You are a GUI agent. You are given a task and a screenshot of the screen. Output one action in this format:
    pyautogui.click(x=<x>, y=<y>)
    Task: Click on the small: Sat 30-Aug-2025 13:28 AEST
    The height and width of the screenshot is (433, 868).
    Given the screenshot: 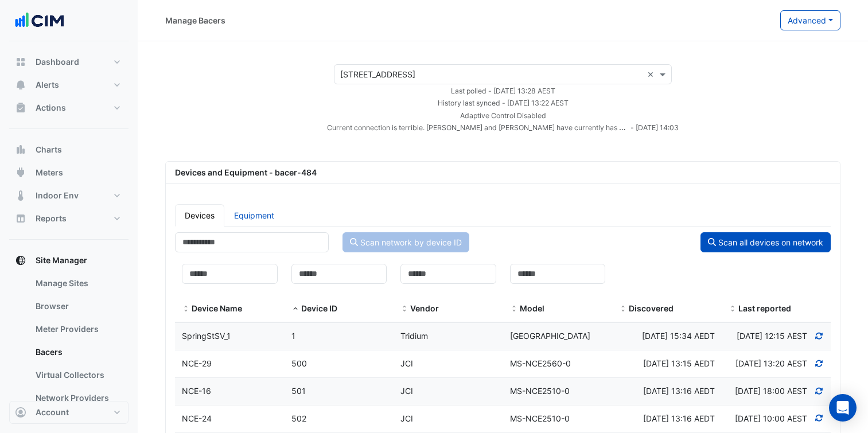 What is the action you would take?
    pyautogui.click(x=503, y=91)
    